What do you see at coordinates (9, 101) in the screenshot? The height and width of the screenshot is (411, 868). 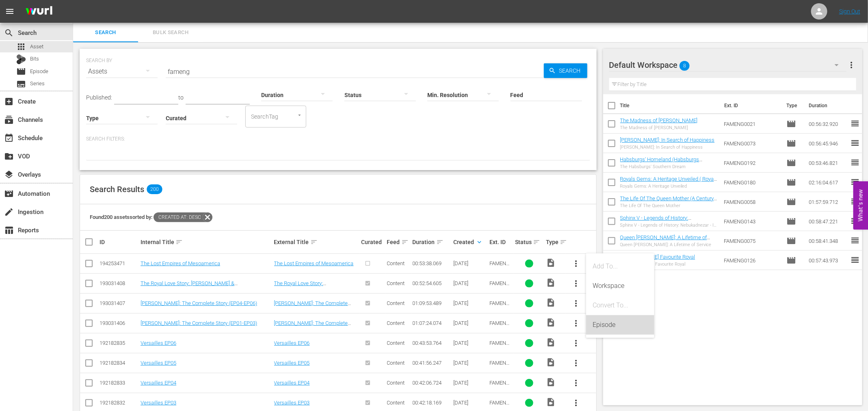 I see `span: Create` at bounding box center [9, 101].